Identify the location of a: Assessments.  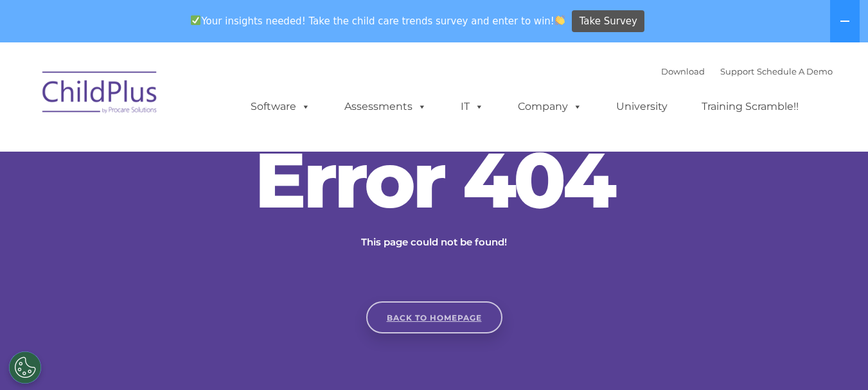
(386, 107).